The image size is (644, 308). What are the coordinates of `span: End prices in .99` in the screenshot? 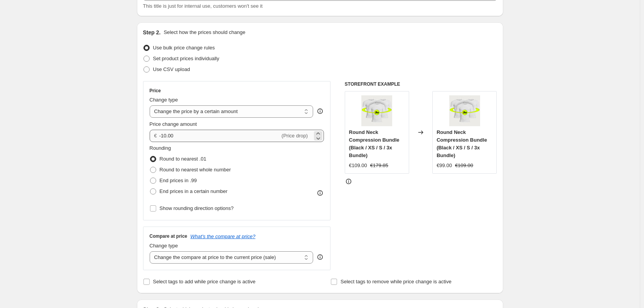 It's located at (178, 180).